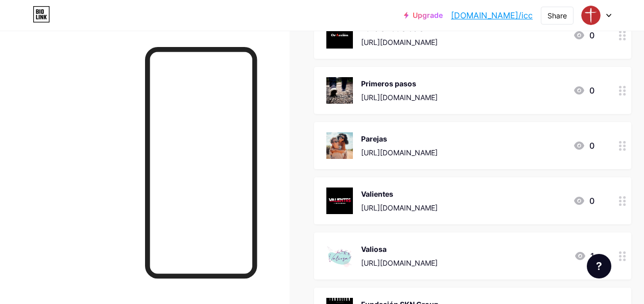 This screenshot has height=304, width=644. I want to click on div: Parejas, so click(399, 138).